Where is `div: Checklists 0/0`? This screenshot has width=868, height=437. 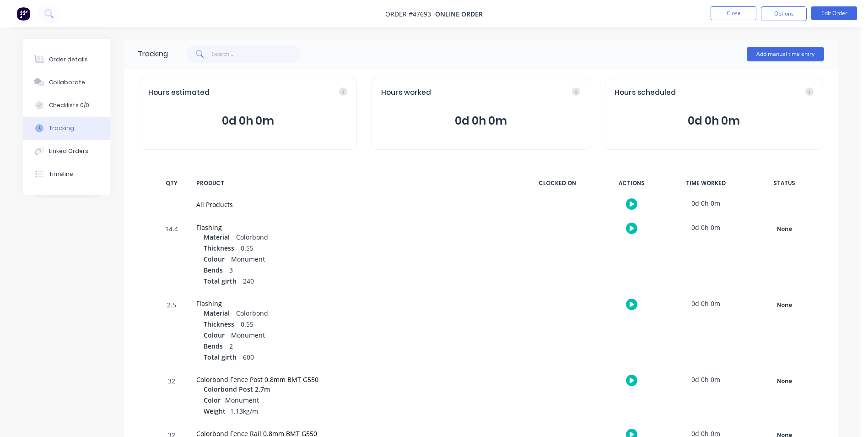 div: Checklists 0/0 is located at coordinates (69, 105).